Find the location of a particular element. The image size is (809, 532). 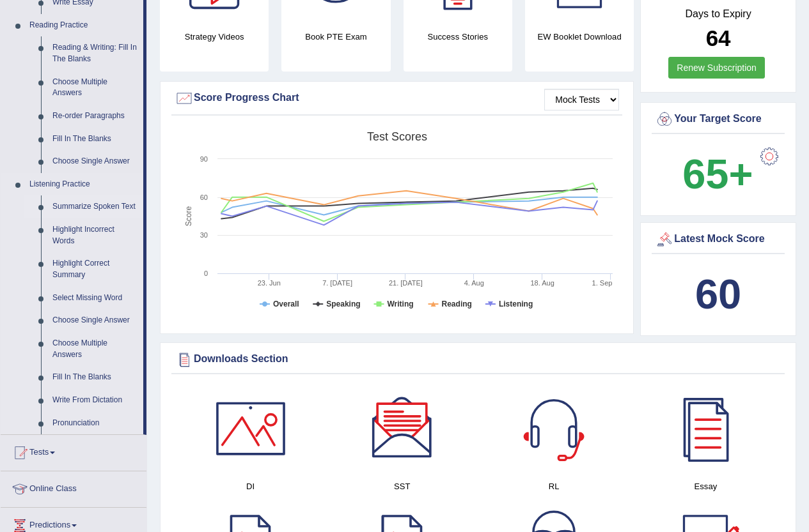

a: Select Missing Word is located at coordinates (95, 299).